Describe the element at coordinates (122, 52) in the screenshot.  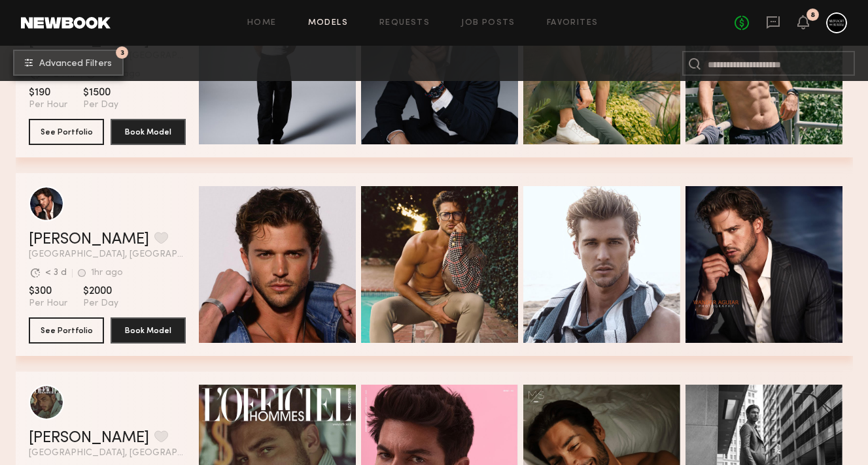
I see `span: 3` at that location.